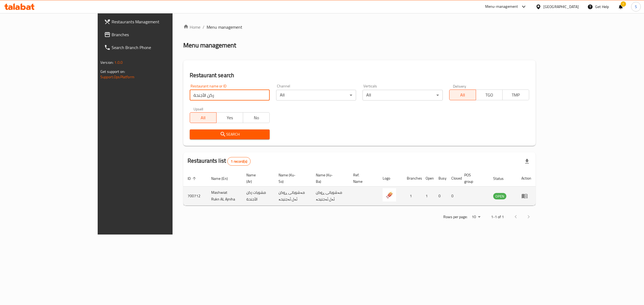  I want to click on a: Branches, so click(152, 35).